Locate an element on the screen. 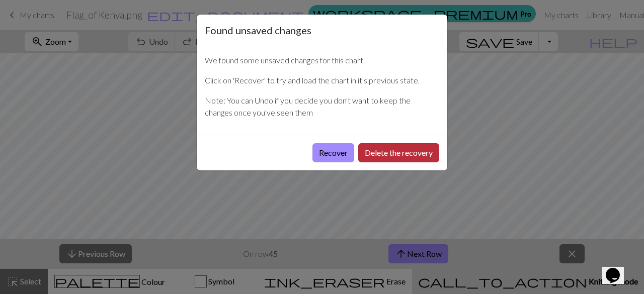  button: Delete the recovery is located at coordinates (398, 153).